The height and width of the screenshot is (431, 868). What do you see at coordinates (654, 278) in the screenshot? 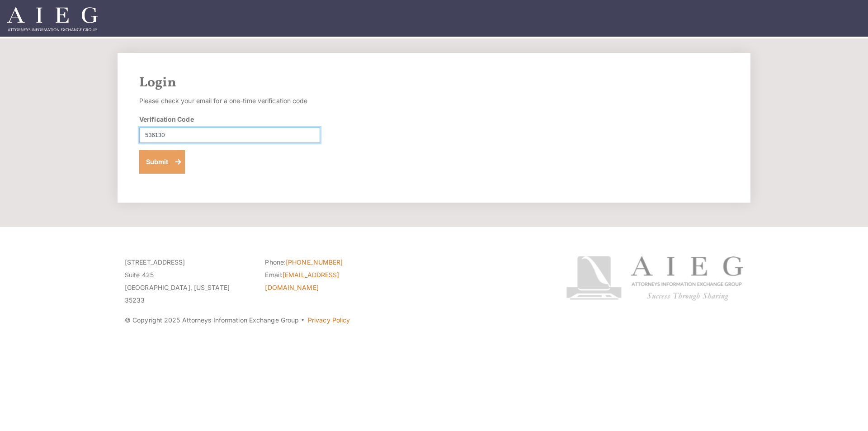
I see `img: Attorneys Information Exchange Group logo` at bounding box center [654, 278].